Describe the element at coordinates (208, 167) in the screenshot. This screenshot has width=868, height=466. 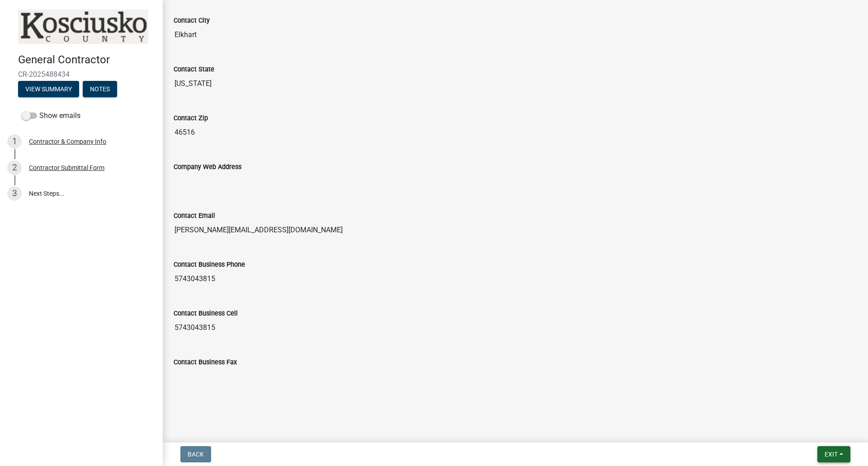
I see `label: Company Web Address` at that location.